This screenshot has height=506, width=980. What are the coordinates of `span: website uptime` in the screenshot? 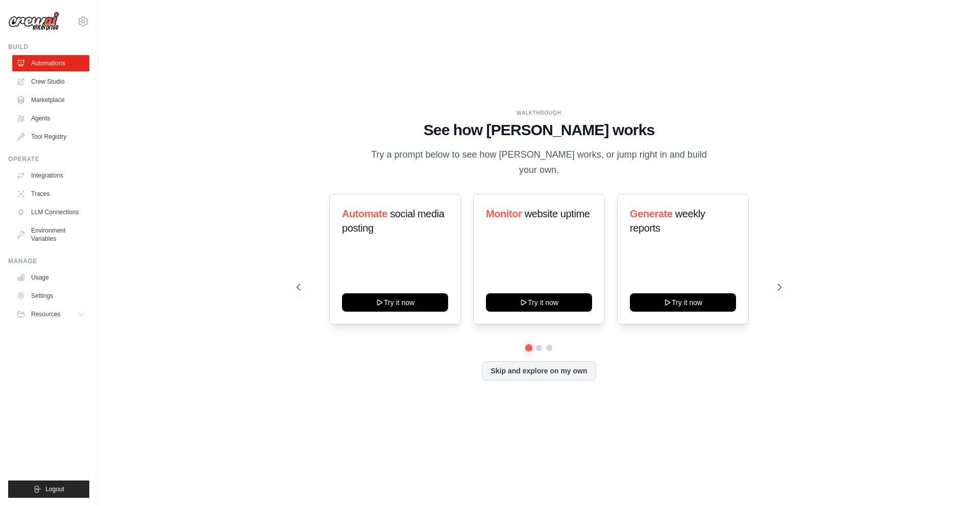 It's located at (558, 214).